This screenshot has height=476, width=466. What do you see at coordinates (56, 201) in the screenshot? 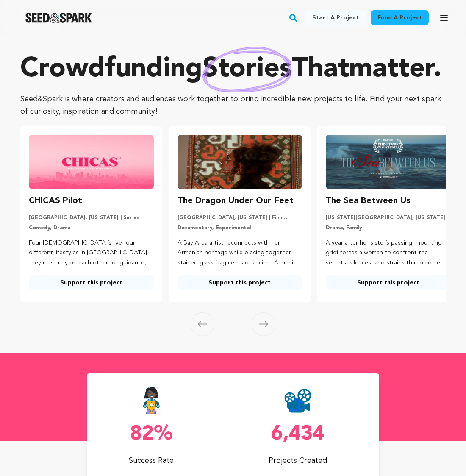
I see `h3: CHICAS Pilot` at bounding box center [56, 201].